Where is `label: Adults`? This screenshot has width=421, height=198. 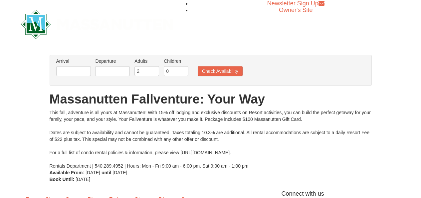
label: Adults is located at coordinates (147, 61).